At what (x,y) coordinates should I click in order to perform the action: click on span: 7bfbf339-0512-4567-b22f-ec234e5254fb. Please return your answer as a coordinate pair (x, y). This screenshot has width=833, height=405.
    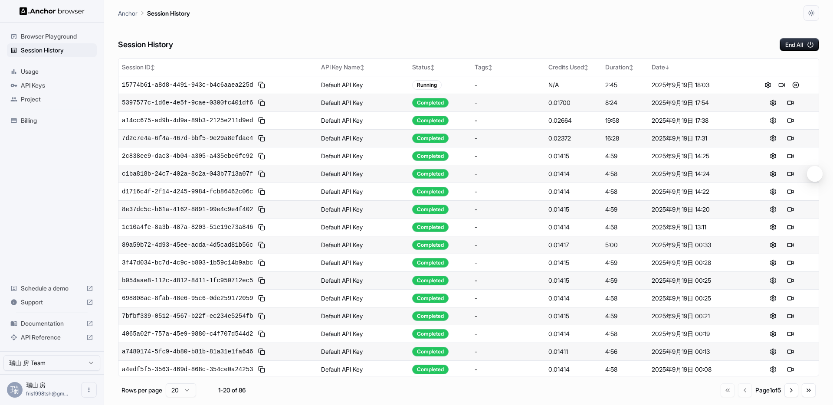
    Looking at the image, I should click on (187, 316).